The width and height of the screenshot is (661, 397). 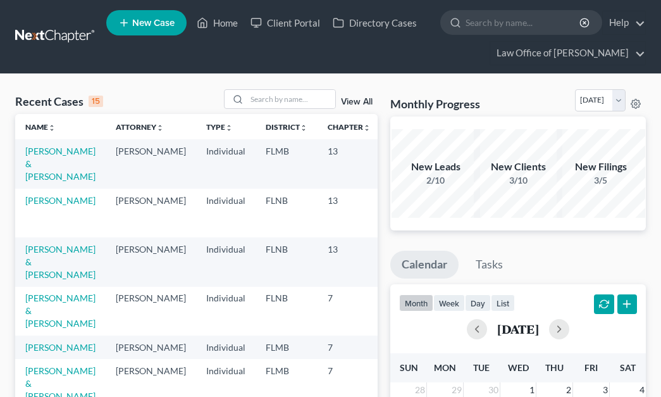 What do you see at coordinates (357, 102) in the screenshot?
I see `a: View All` at bounding box center [357, 102].